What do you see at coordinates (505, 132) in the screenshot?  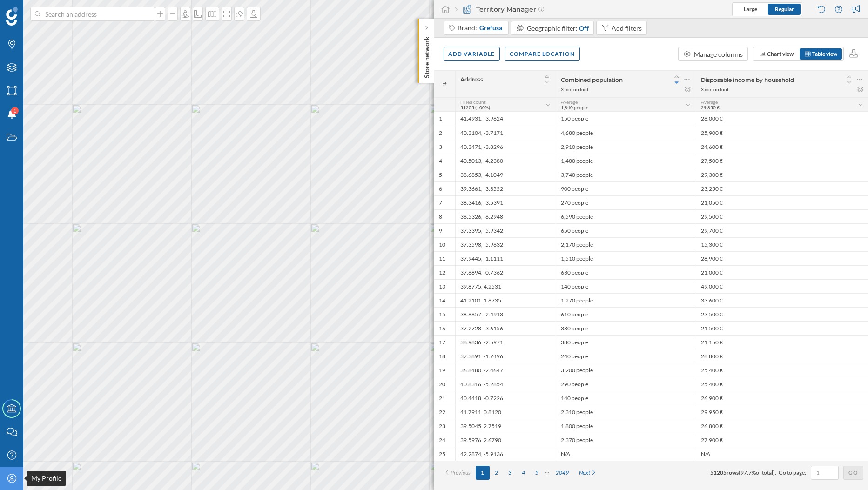 I see `div: 40.3104, -3.7171` at bounding box center [505, 132].